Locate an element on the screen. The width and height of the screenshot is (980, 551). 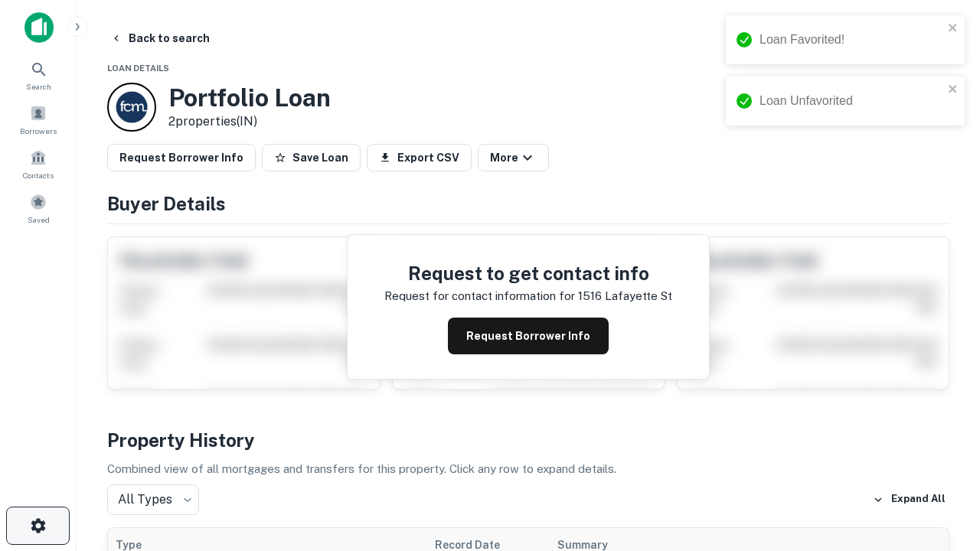
h3: Portfolio Loan is located at coordinates (250, 98).